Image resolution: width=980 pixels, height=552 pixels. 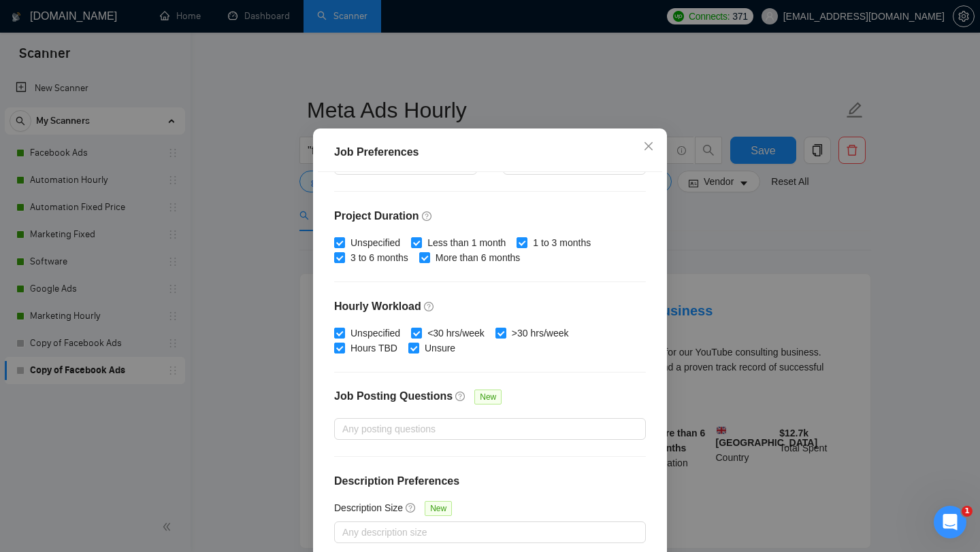 I want to click on span: Hours TBD, so click(x=374, y=348).